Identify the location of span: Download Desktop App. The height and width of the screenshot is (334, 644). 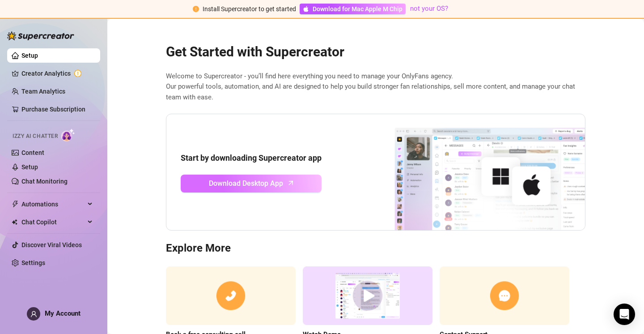
(246, 183).